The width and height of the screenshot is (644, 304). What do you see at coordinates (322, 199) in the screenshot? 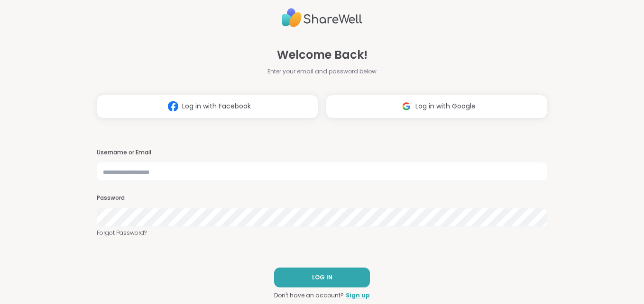
I see `h3: Password` at bounding box center [322, 199].